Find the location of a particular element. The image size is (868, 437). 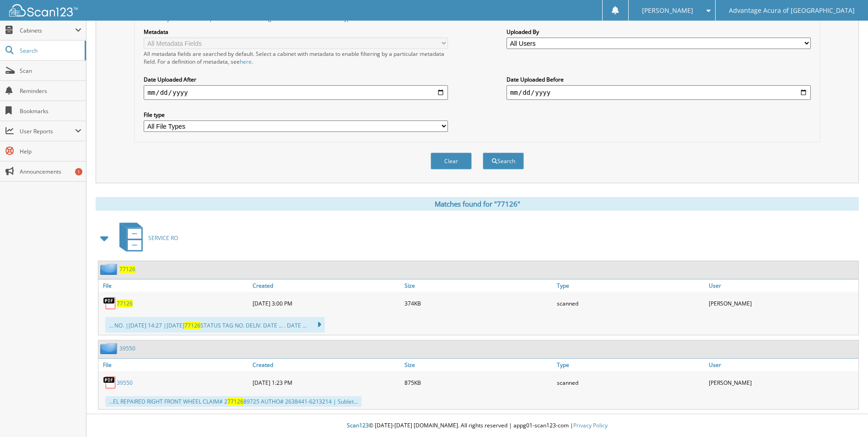

a: SERVICE RO is located at coordinates (146, 238).